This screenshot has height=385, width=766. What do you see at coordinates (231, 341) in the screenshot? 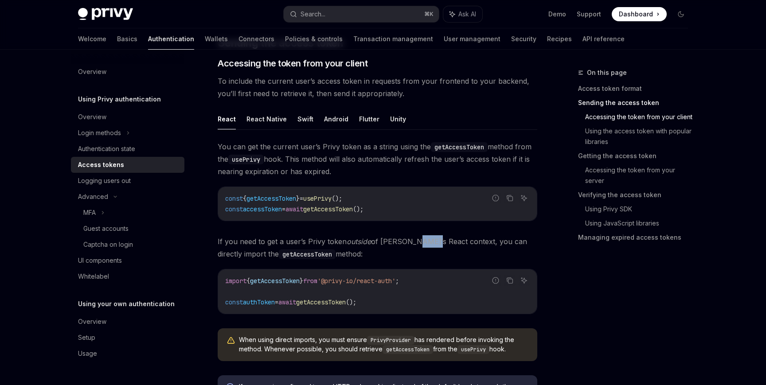
I see `svg: Warning` at bounding box center [231, 341].